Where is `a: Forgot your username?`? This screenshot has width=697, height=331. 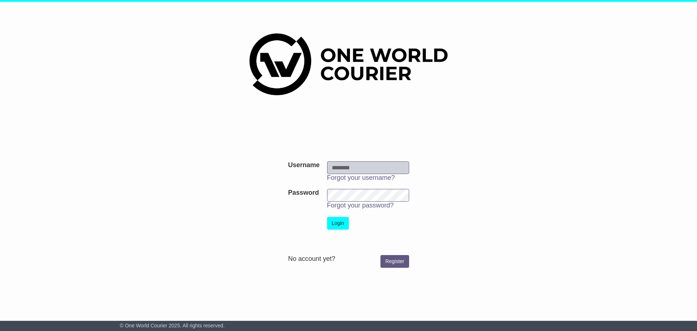 a: Forgot your username? is located at coordinates (361, 178).